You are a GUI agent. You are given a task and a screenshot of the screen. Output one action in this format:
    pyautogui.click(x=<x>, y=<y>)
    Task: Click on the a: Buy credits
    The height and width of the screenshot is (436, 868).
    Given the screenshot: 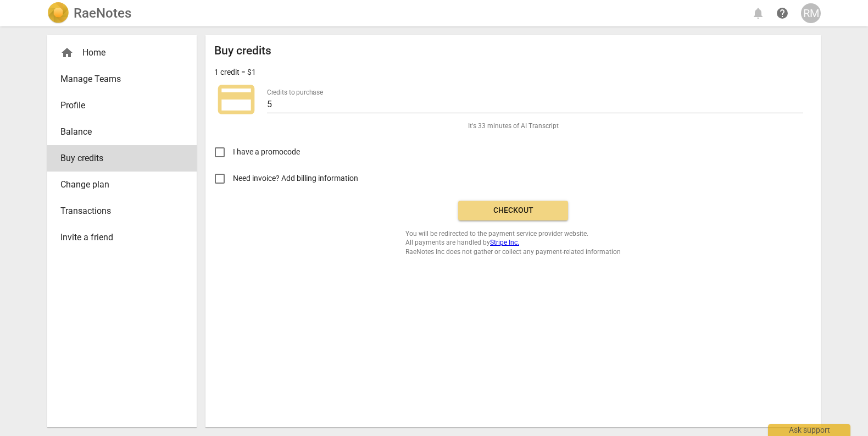 What is the action you would take?
    pyautogui.click(x=122, y=159)
    